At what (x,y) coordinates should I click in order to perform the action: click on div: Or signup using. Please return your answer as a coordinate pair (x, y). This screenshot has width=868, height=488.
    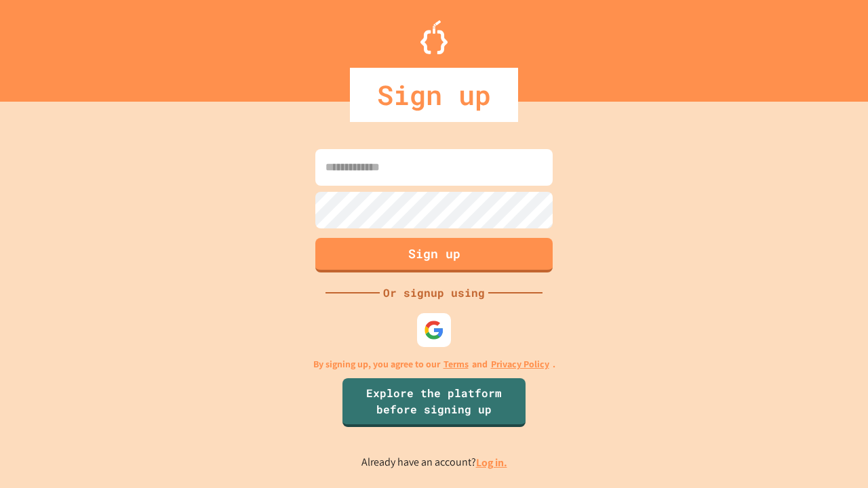
    Looking at the image, I should click on (434, 293).